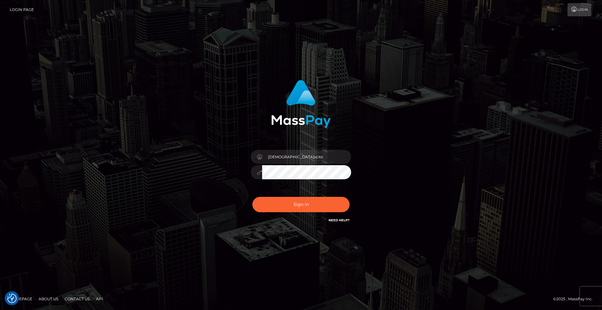 The image size is (602, 310). What do you see at coordinates (99, 299) in the screenshot?
I see `a: API` at bounding box center [99, 299].